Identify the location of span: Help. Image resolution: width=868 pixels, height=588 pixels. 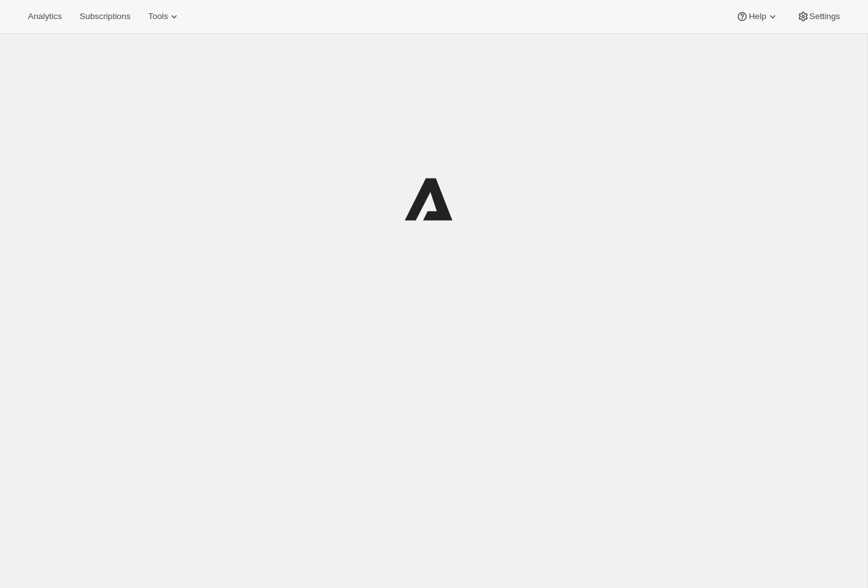
(757, 17).